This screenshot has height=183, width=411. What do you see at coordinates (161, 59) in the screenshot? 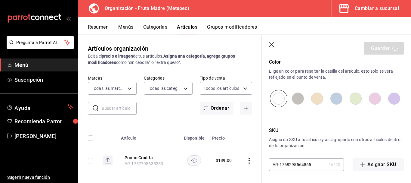
I see `strong: Asigna una categoría, agrega grupos modificadores` at bounding box center [161, 59].